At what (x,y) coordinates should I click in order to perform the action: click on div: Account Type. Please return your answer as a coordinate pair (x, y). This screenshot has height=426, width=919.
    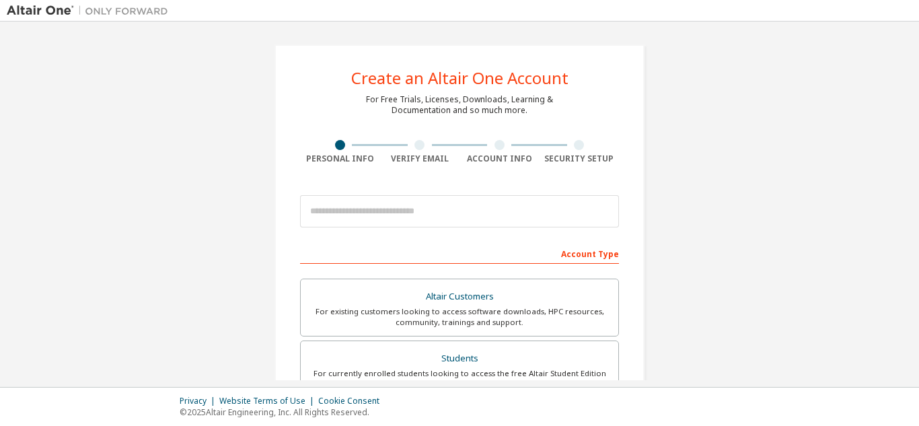
    Looking at the image, I should click on (459, 253).